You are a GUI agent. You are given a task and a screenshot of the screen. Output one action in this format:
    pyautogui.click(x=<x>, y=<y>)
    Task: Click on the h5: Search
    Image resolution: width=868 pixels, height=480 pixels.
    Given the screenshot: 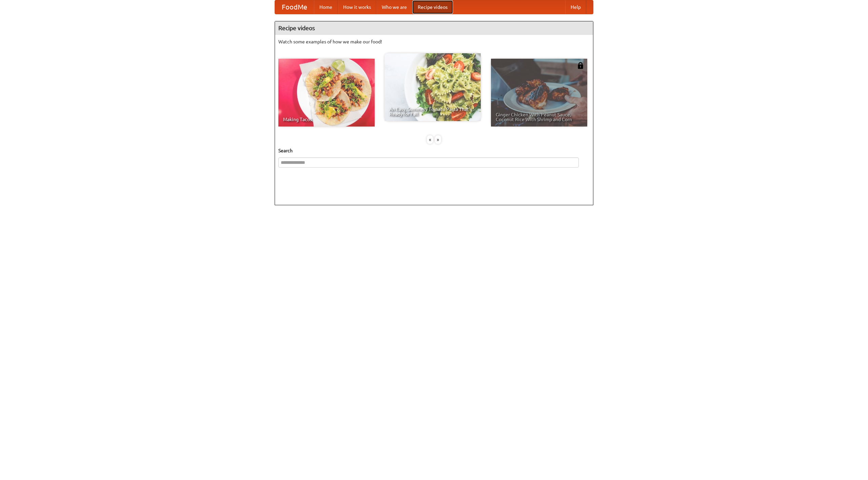 What is the action you would take?
    pyautogui.click(x=434, y=151)
    